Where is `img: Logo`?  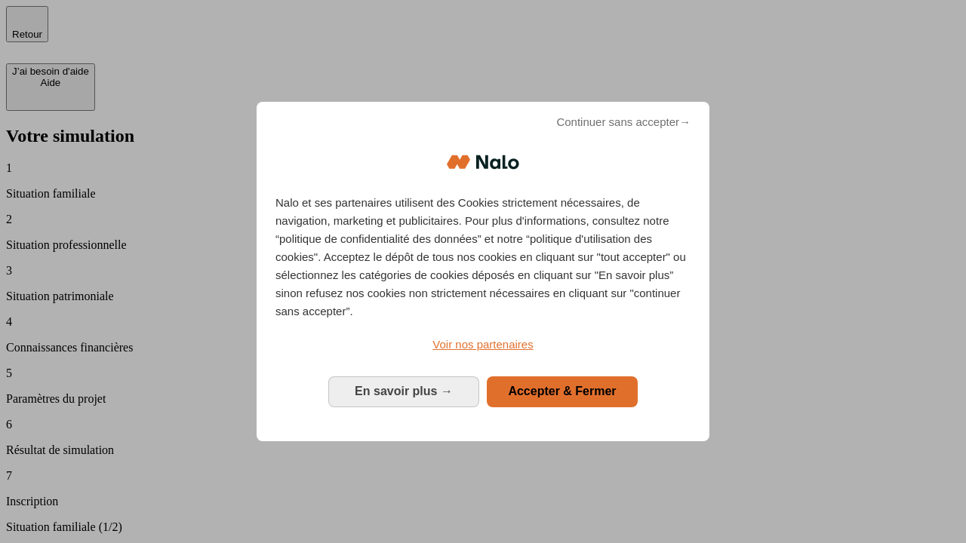
img: Logo is located at coordinates (483, 162).